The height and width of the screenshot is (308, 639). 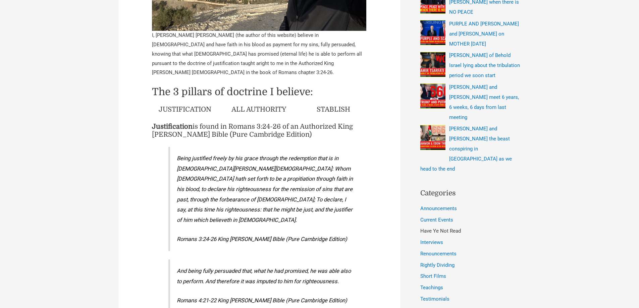 What do you see at coordinates (259, 92) in the screenshot?
I see `h2: The 3 pillars of doctrine I believe:` at bounding box center [259, 92].